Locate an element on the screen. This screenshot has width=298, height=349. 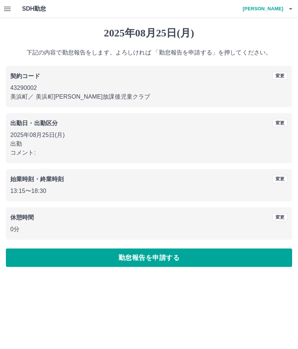
p: 下記の内容で勤怠報告をします。よろしければ 「勤怠報告を申請する」を押してください。 is located at coordinates (149, 53).